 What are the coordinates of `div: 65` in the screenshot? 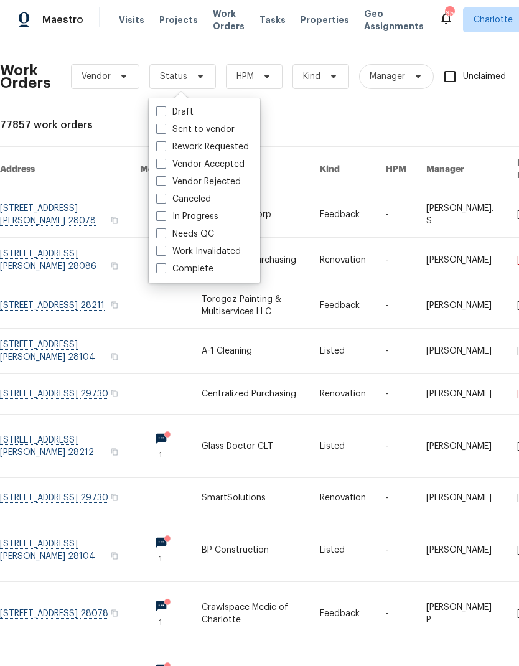 It's located at (449, 14).